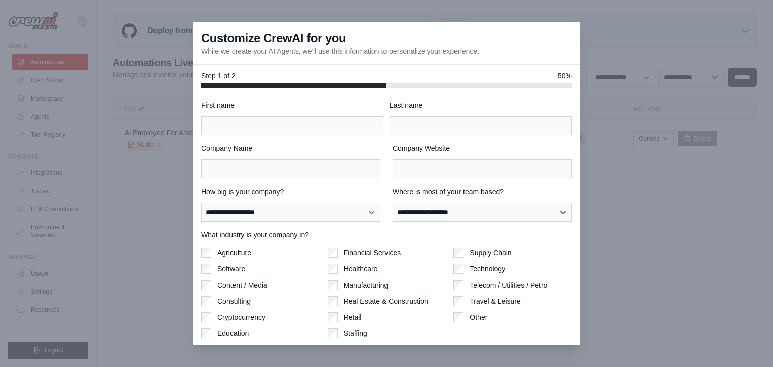 This screenshot has width=773, height=367. Describe the element at coordinates (231, 269) in the screenshot. I see `label: Software` at that location.